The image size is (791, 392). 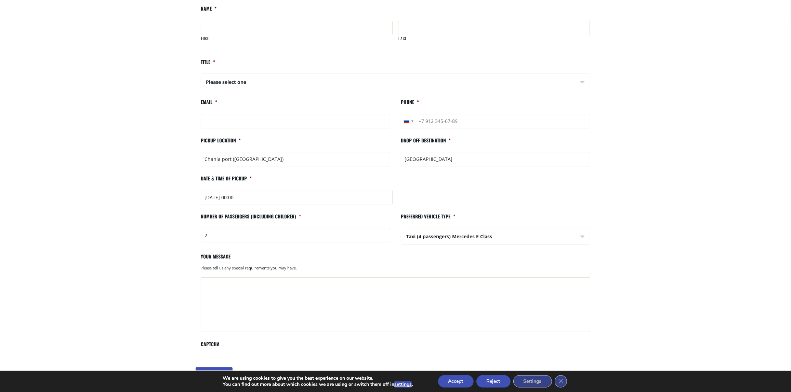 What do you see at coordinates (426, 143) in the screenshot?
I see `label: Drop off destination` at bounding box center [426, 143].